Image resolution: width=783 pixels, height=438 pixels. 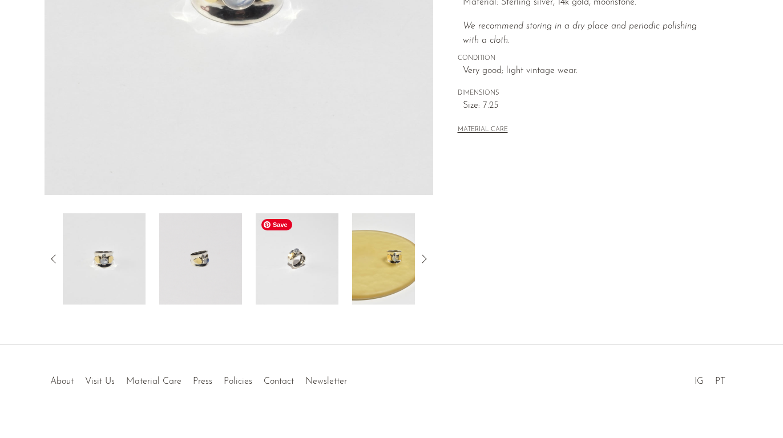 What do you see at coordinates (278, 382) in the screenshot?
I see `a: Contact` at bounding box center [278, 382].